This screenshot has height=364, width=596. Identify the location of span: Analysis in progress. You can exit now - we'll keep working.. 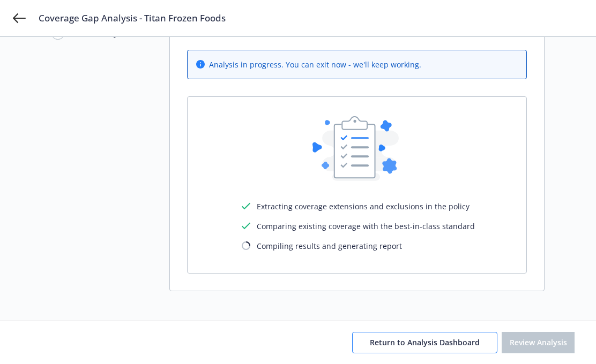
(315, 64).